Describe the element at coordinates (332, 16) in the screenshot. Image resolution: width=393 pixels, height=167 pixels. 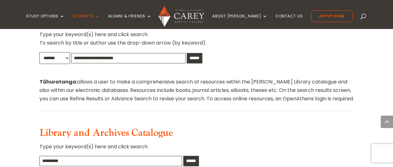
I see `a: Apply Now` at that location.